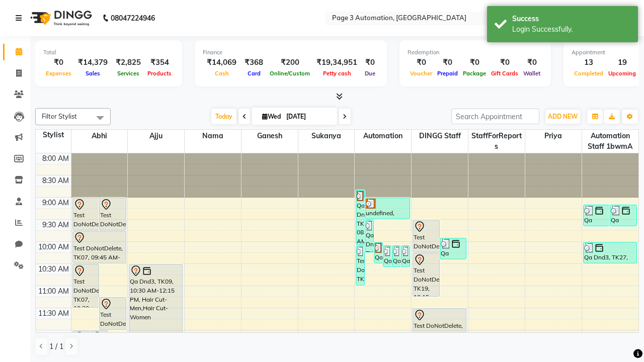 This screenshot has width=644, height=362. I want to click on div: Qa Dnd3, TK26, 09:55 AM-10:25 AM, Hair cut Below 12 years (Boy), so click(453, 248).